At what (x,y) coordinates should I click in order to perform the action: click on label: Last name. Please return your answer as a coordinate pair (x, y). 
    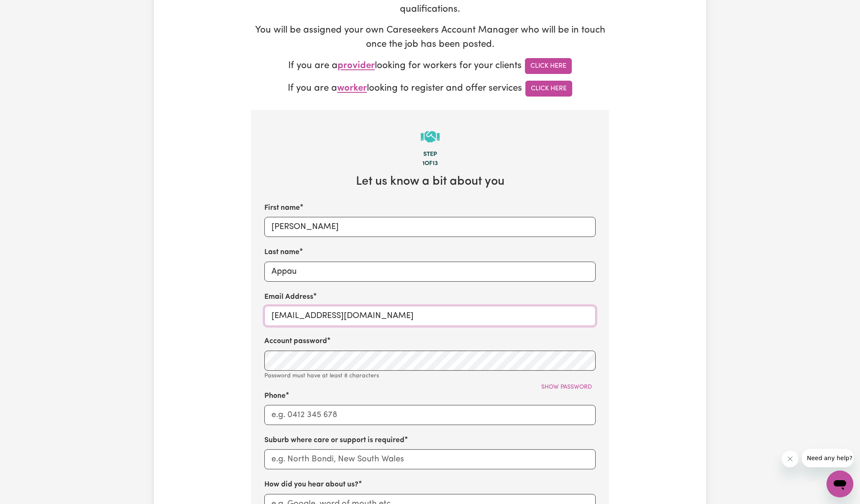
    Looking at the image, I should click on (282, 253).